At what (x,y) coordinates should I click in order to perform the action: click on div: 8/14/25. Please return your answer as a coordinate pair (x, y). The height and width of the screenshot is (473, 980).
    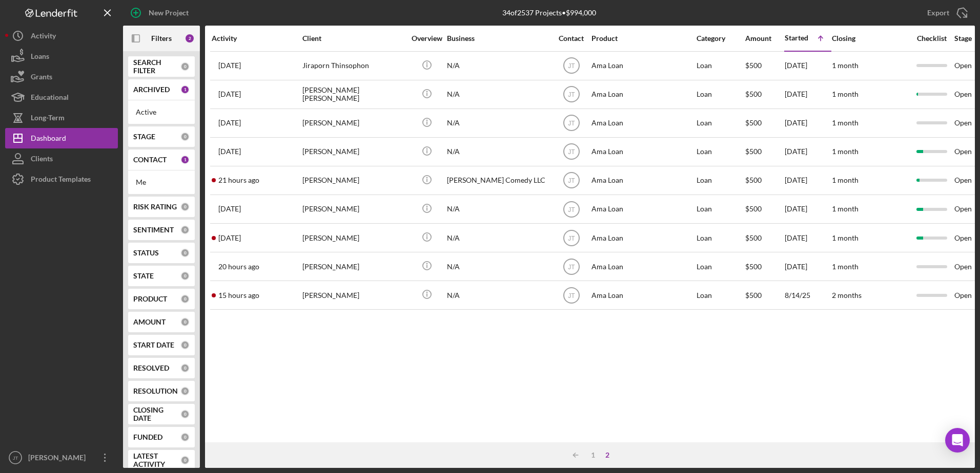
    Looking at the image, I should click on (808, 295).